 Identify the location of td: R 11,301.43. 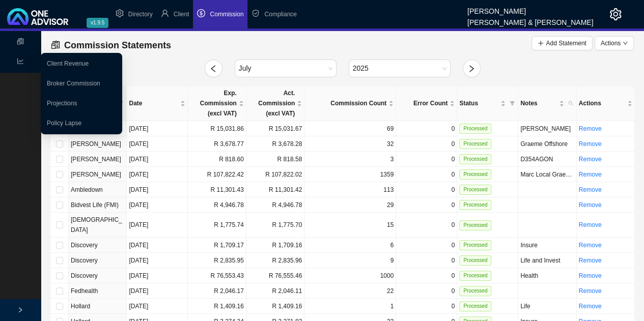
(217, 190).